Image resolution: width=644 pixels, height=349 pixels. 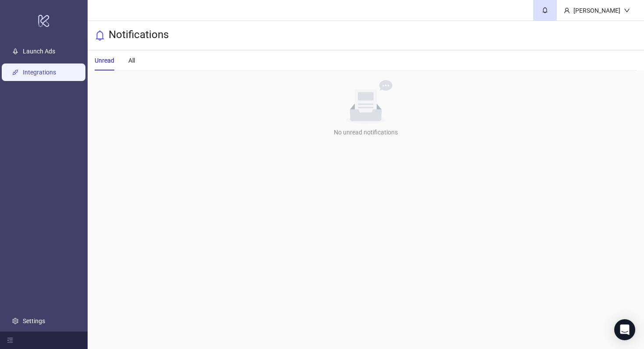 What do you see at coordinates (39, 51) in the screenshot?
I see `a: Launch Ads` at bounding box center [39, 51].